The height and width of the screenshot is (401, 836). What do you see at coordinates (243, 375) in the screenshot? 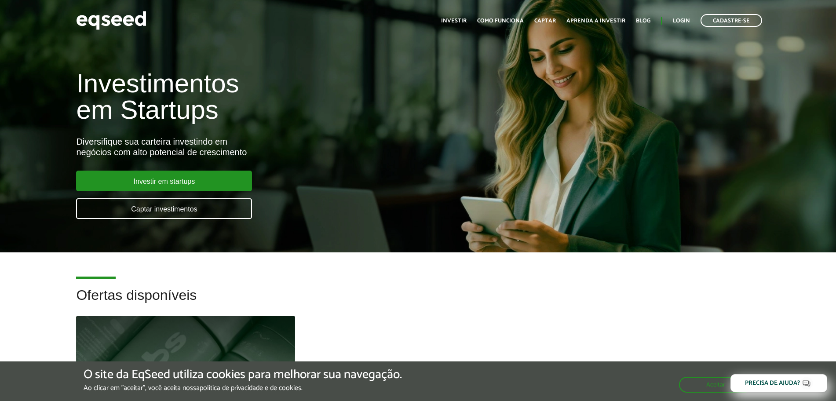
I see `h5: O site da EqSeed utiliza cookies para melhorar sua navegação.` at bounding box center [243, 375].